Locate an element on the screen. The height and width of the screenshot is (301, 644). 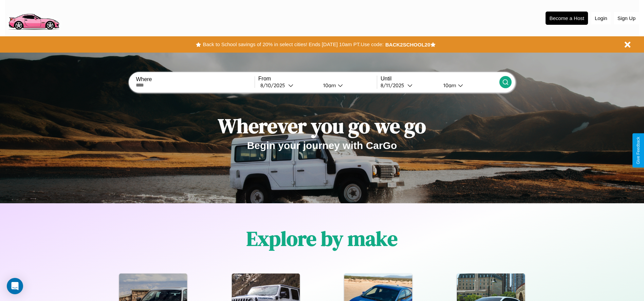
label: Where is located at coordinates (195, 79).